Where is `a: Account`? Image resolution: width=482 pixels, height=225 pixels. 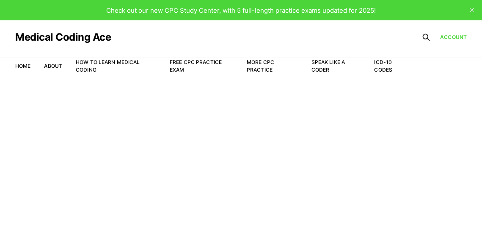
a: Account is located at coordinates (453, 37).